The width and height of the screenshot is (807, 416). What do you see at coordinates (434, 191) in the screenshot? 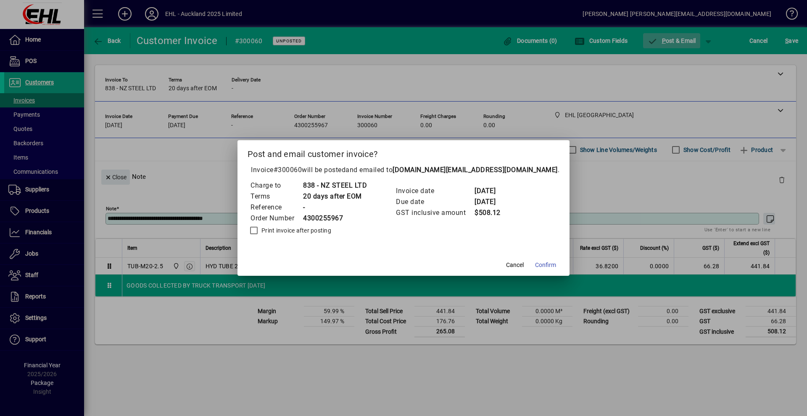
I see `td: Invoice date` at bounding box center [434, 191].